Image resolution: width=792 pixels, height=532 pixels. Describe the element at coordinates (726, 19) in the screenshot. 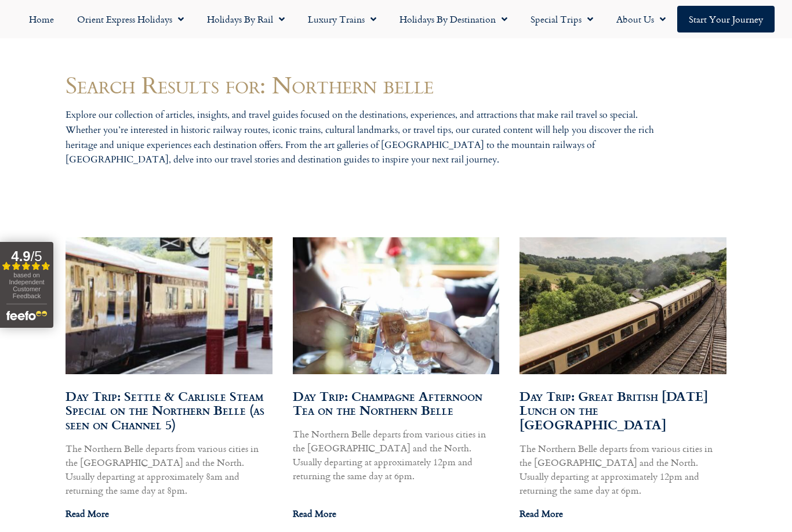

I see `a: Start your Journey` at that location.